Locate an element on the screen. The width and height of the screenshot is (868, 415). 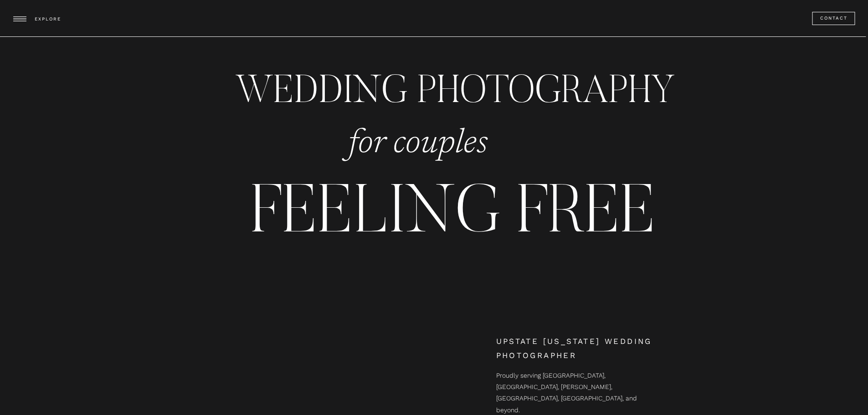
a: Contact is located at coordinates (834, 18).